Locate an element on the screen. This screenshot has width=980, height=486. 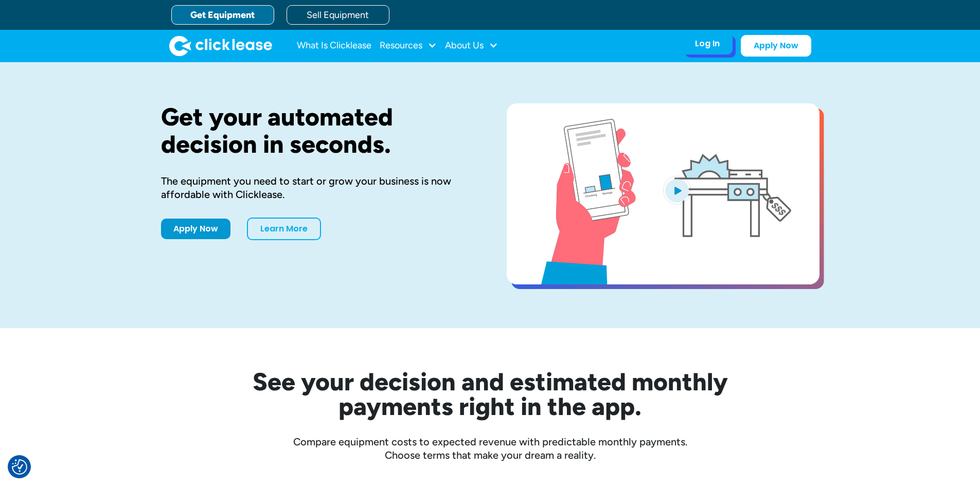
div: Compare equipment costs to expected revenue with predictable monthly payments. Choose terms that ... is located at coordinates (490, 449).